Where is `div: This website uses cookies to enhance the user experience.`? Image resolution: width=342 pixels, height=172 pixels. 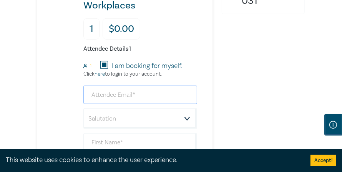 div: This website uses cookies to enhance the user experience. is located at coordinates (152, 160).